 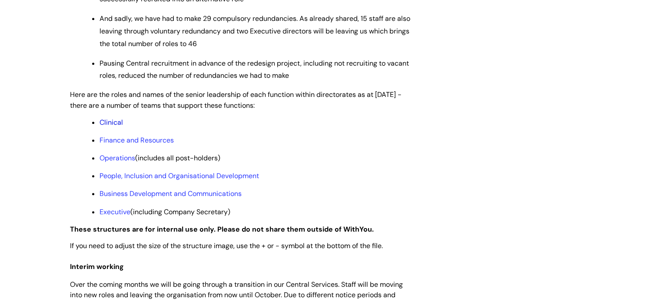 I want to click on span: Interim working, so click(x=97, y=267).